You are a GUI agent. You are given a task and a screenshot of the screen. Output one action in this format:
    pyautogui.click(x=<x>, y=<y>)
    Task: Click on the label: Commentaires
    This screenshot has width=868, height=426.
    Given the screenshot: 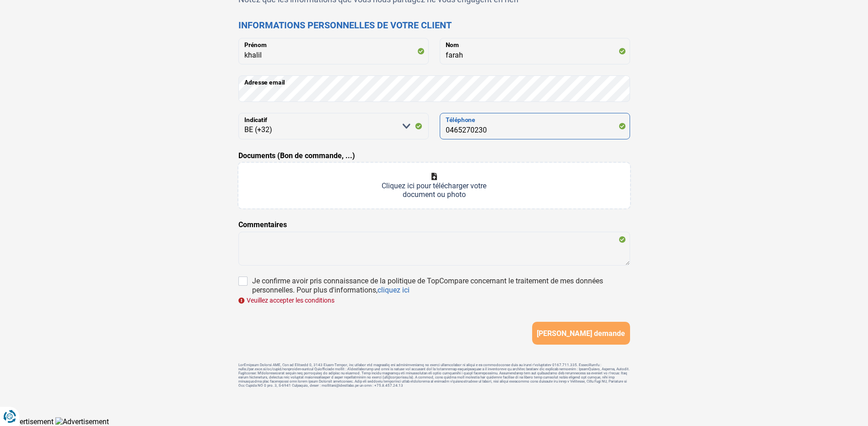 What is the action you would take?
    pyautogui.click(x=262, y=225)
    